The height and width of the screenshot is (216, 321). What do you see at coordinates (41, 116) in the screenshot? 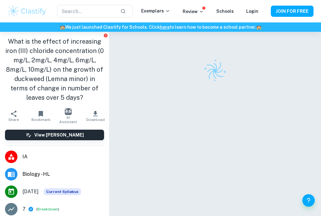
I see `button: Bookmark` at bounding box center [41, 116].